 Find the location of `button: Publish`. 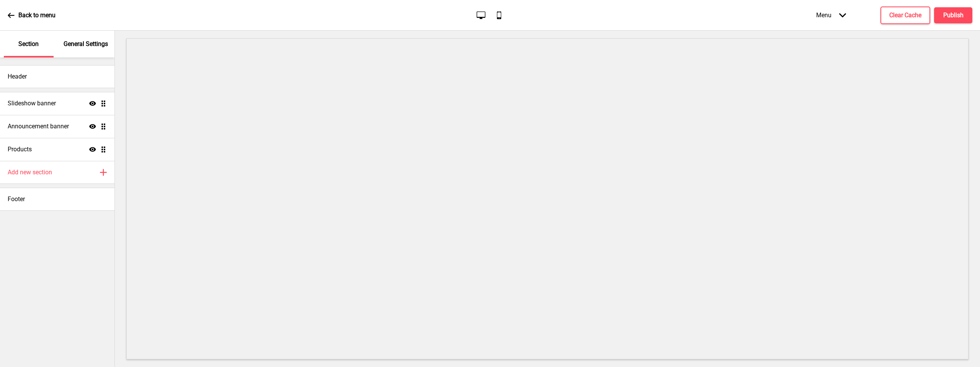

button: Publish is located at coordinates (954, 15).